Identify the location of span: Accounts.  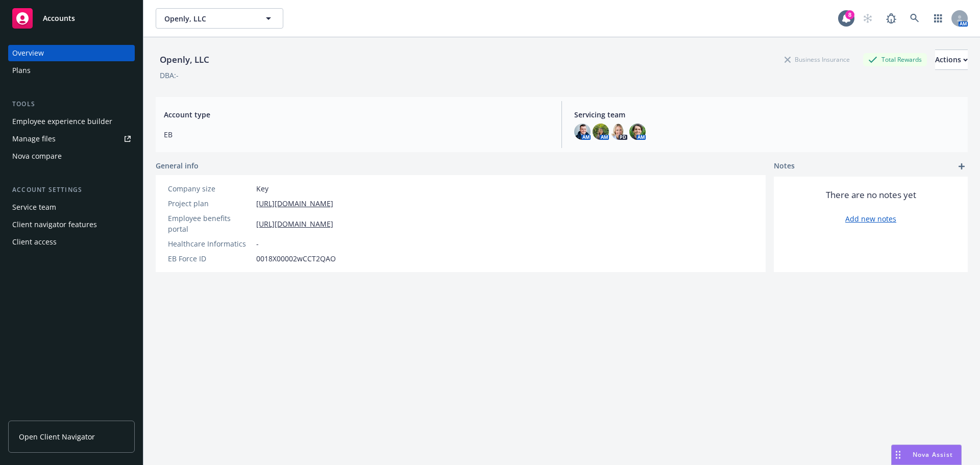
(59, 18).